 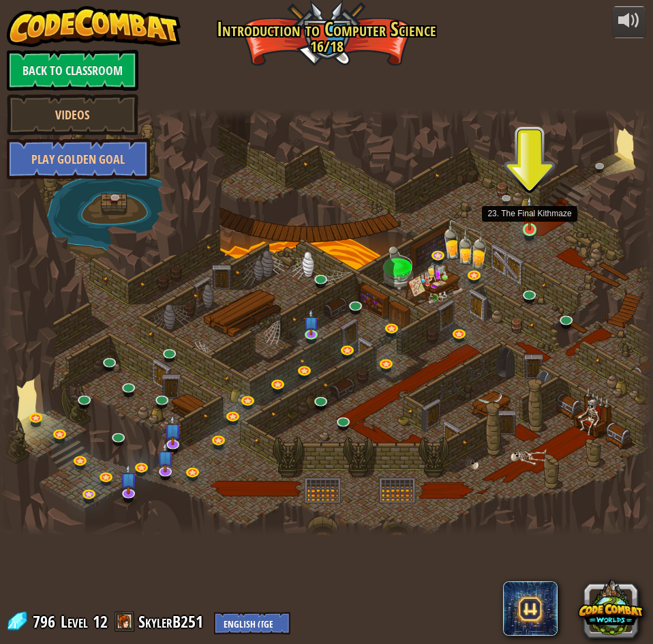 What do you see at coordinates (72, 70) in the screenshot?
I see `a: Back to Classroom` at bounding box center [72, 70].